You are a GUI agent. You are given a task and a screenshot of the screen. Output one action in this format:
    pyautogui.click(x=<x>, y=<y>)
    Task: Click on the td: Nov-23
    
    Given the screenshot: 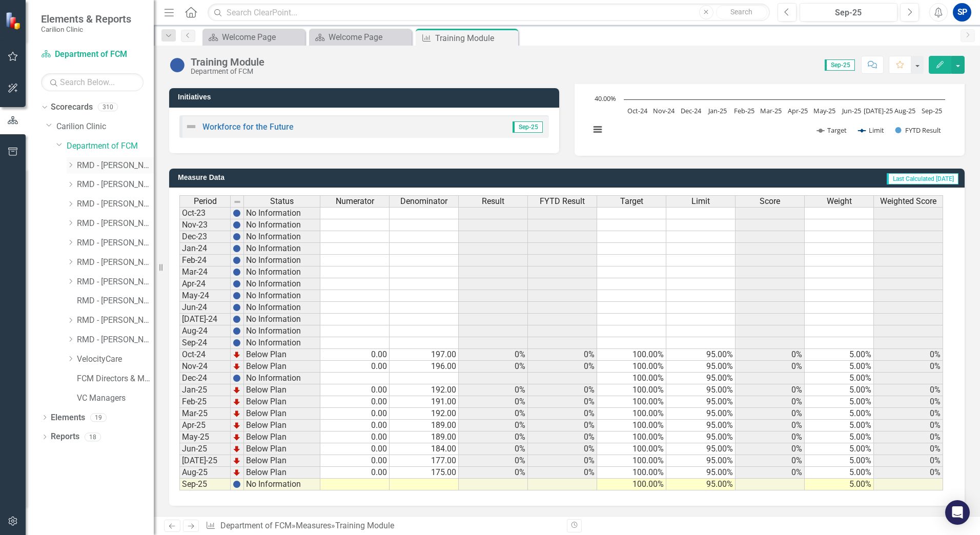 What is the action you would take?
    pyautogui.click(x=205, y=225)
    